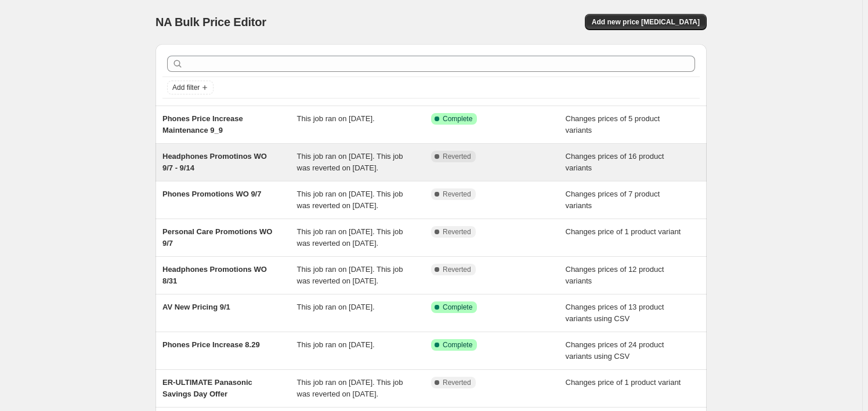  Describe the element at coordinates (215, 162) in the screenshot. I see `span: Headphones Promotinos WO 9/7 - 9/14` at that location.